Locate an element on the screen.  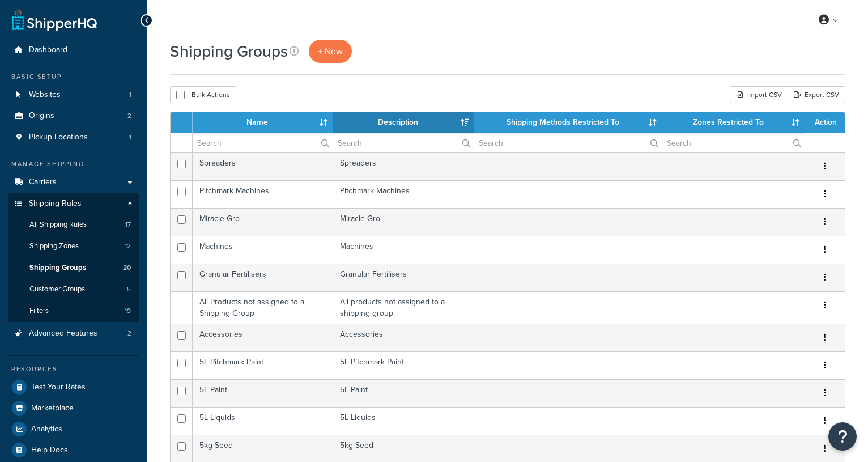
span: Shipping Zones is located at coordinates (54, 246).